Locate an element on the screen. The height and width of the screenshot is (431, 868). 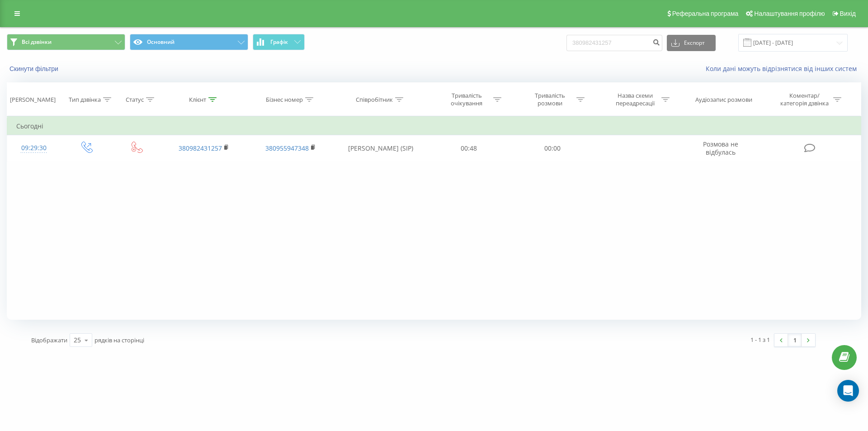
td: 00:48 is located at coordinates (469, 149).